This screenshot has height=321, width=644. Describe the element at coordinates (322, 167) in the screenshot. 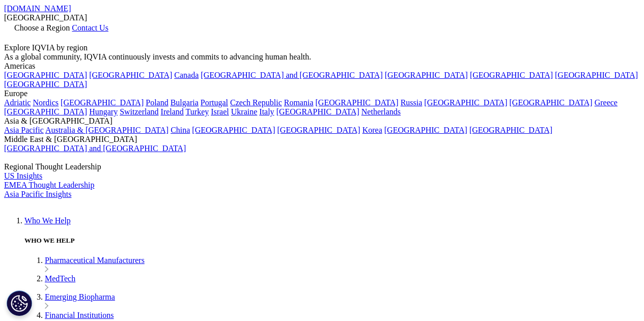

I see `div: Regional Thought Leadership` at that location.